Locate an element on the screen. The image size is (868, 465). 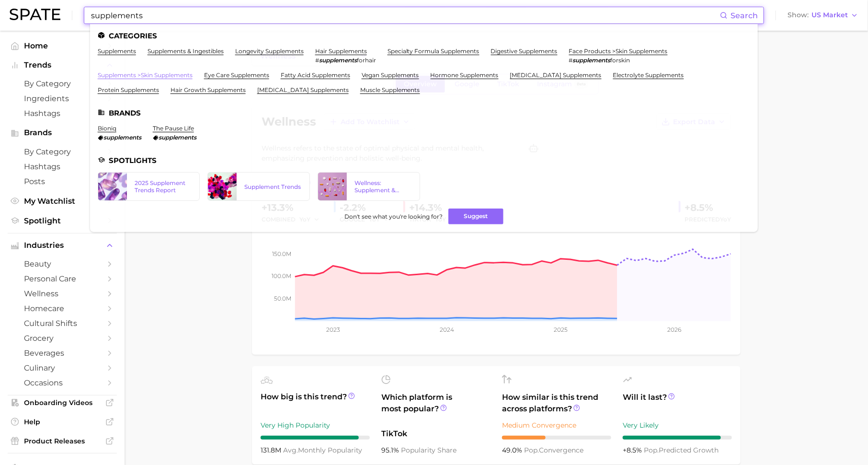
abbr: average is located at coordinates (290, 450).